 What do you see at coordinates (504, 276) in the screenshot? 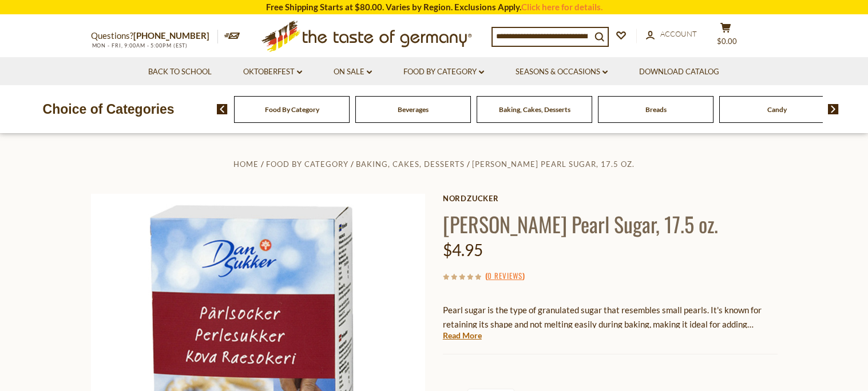
I see `a: 0 Reviews` at bounding box center [504, 276].